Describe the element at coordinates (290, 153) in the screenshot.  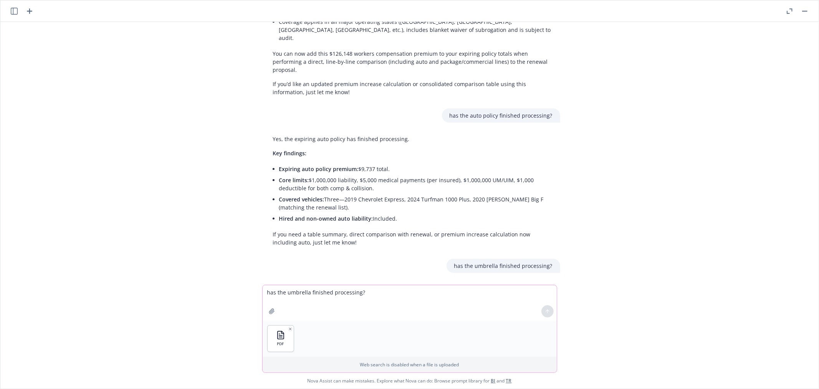
I see `span: Key findings:` at that location.